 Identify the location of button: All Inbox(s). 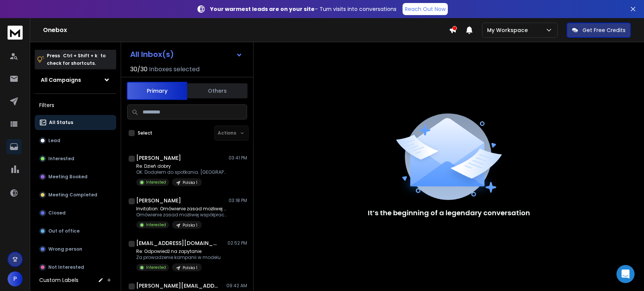
(186, 54).